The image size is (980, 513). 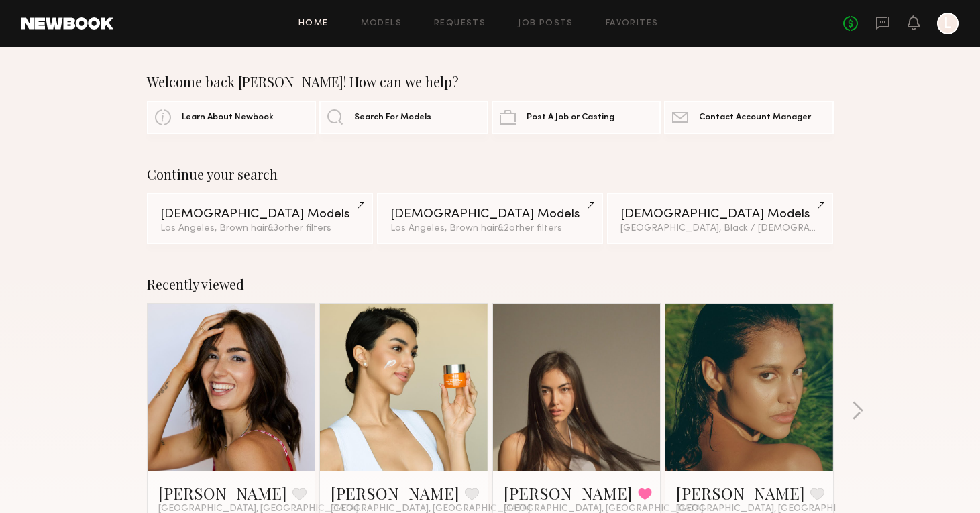 I want to click on a: Models, so click(x=381, y=24).